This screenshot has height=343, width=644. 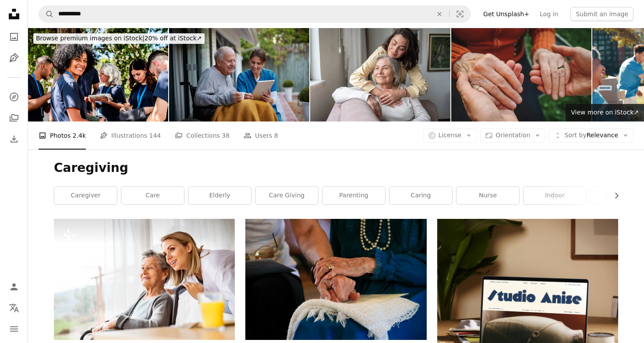 What do you see at coordinates (602, 14) in the screenshot?
I see `button: Submit an image` at bounding box center [602, 14].